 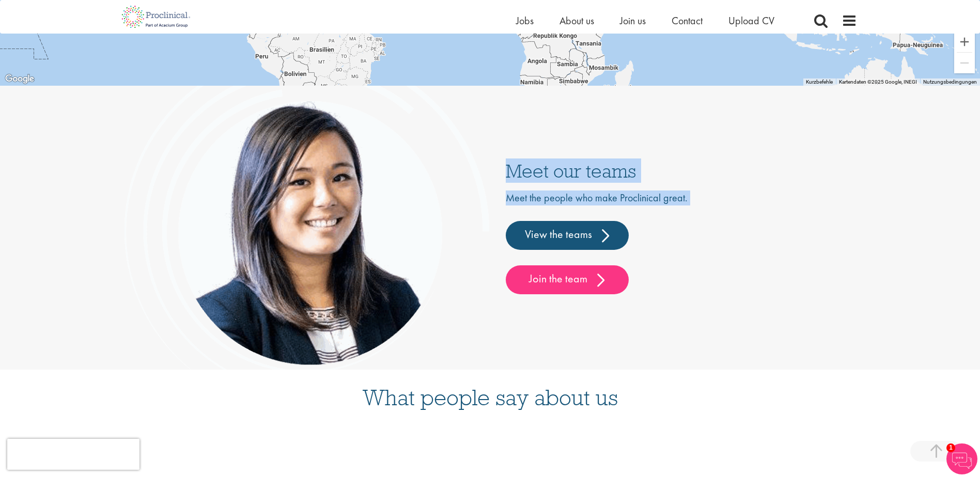 I want to click on span: Upload CV, so click(x=751, y=21).